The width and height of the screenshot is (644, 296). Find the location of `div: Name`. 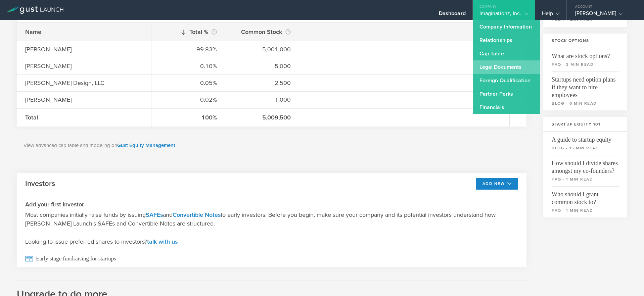

div: Name is located at coordinates (84, 32).